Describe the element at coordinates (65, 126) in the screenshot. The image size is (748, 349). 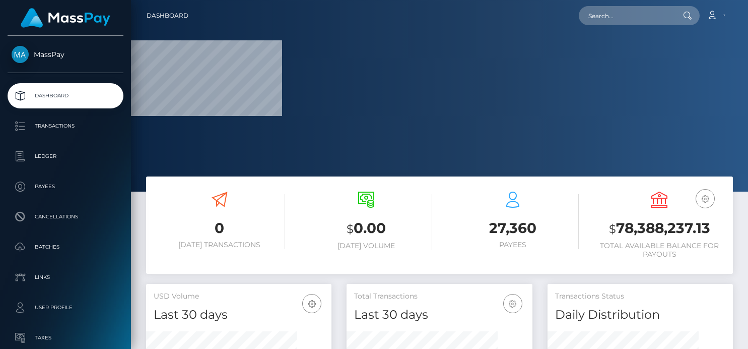
I see `a: Transactions` at that location.